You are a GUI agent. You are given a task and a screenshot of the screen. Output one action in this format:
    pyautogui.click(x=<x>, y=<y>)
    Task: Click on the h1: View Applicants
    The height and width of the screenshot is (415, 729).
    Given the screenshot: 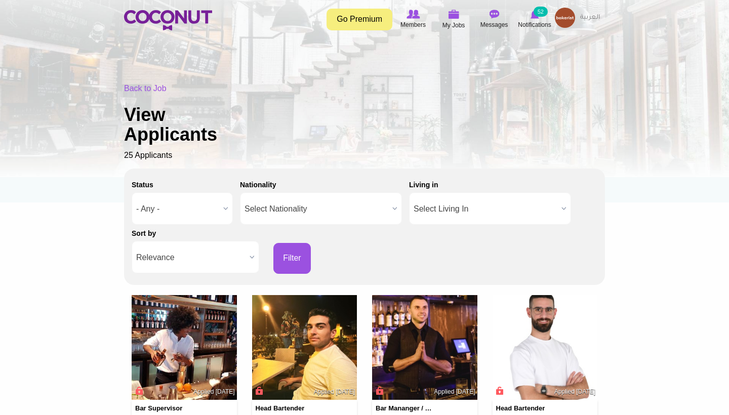 What is the action you would take?
    pyautogui.click(x=187, y=125)
    